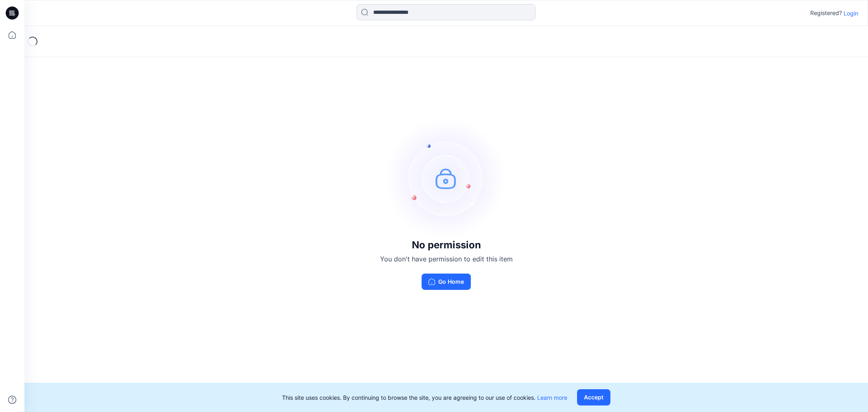  I want to click on button: Accept, so click(594, 398).